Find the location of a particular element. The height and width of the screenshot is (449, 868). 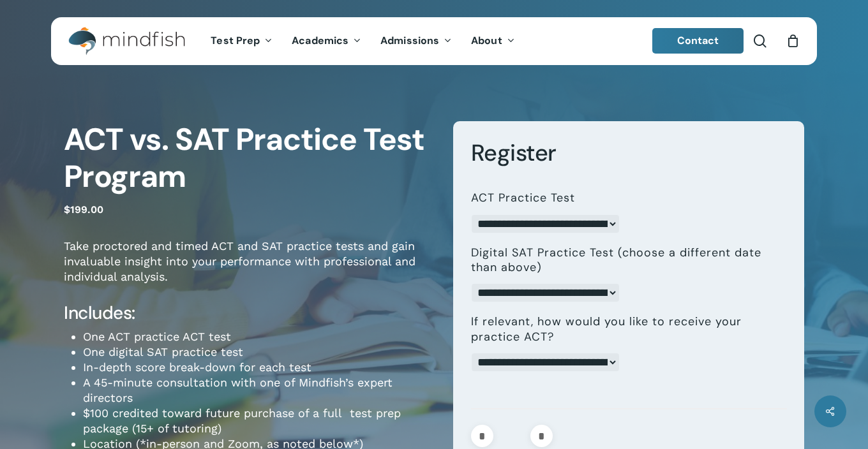

span: About is located at coordinates (486, 40).